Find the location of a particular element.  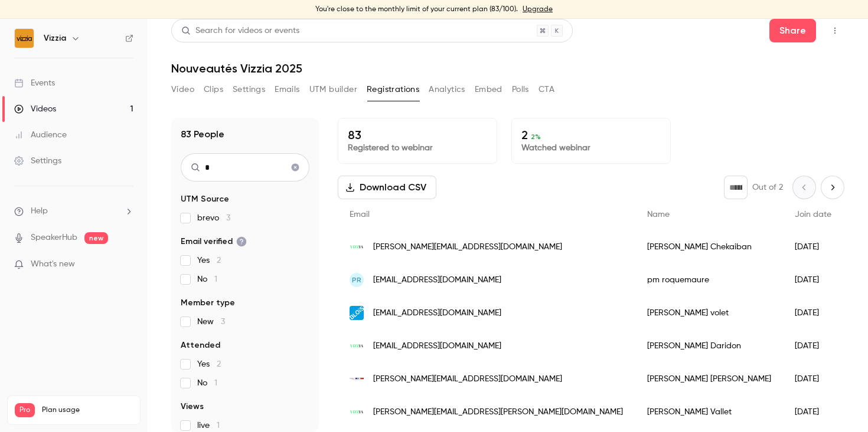

img: Vizzia is located at coordinates (24, 38).